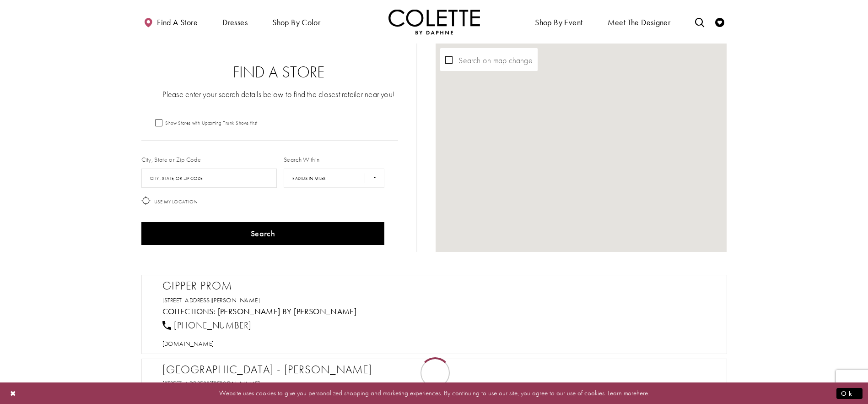 This screenshot has height=404, width=868. What do you see at coordinates (13, 393) in the screenshot?
I see `button: Close Dialog` at bounding box center [13, 393].